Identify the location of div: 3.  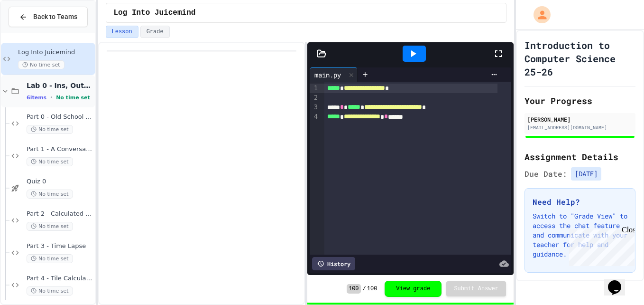
(314, 107).